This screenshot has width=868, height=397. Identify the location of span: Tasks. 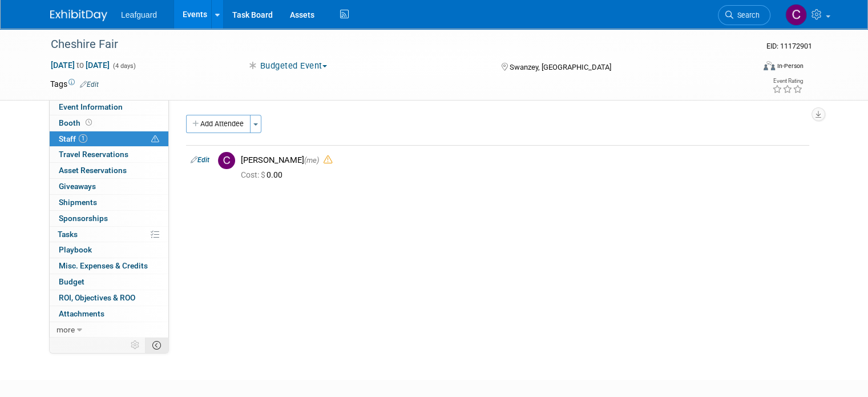
(67, 234).